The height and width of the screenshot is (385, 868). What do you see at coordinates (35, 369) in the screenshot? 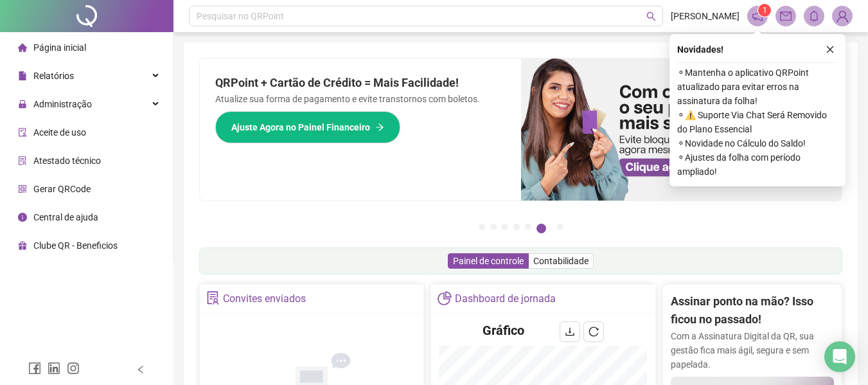
I see `span: facebook` at bounding box center [35, 369].